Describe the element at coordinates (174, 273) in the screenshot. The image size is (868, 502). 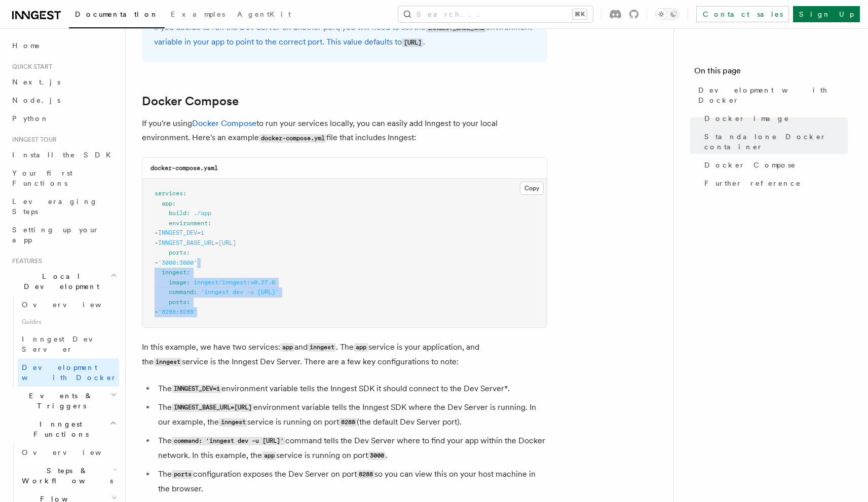
I see `span: inngest` at that location.